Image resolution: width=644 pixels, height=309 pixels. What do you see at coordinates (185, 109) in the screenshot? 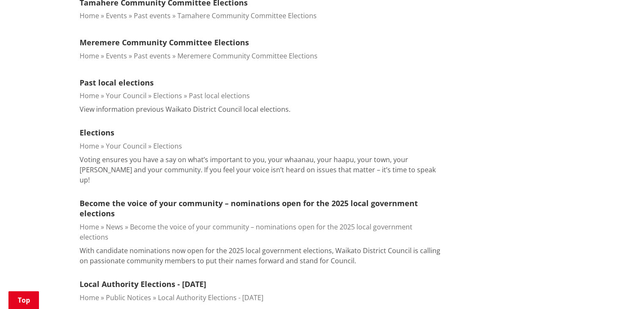
I see `p: View information previous Waikato District Council local elections.` at bounding box center [185, 109].